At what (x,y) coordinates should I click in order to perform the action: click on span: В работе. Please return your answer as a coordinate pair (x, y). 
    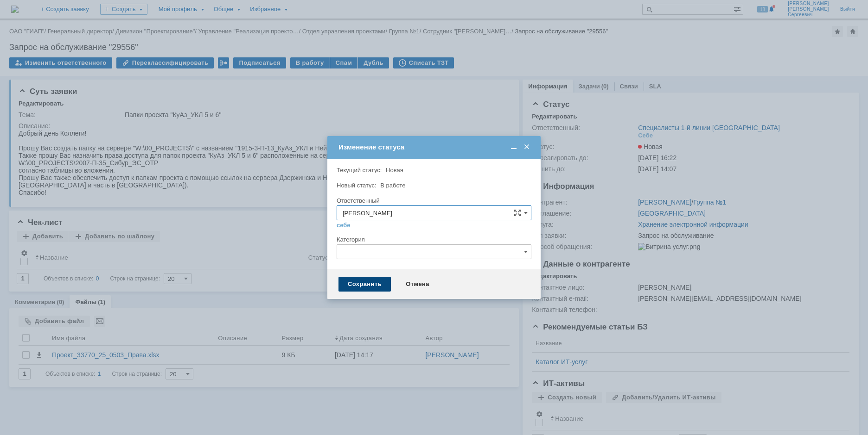
    Looking at the image, I should click on (393, 186).